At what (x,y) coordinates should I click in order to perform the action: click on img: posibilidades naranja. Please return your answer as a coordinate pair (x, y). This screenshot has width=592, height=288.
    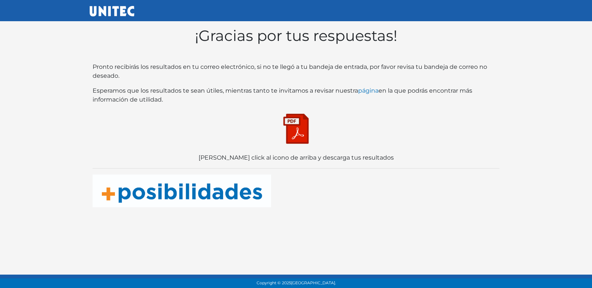
    Looking at the image, I should click on (182, 191).